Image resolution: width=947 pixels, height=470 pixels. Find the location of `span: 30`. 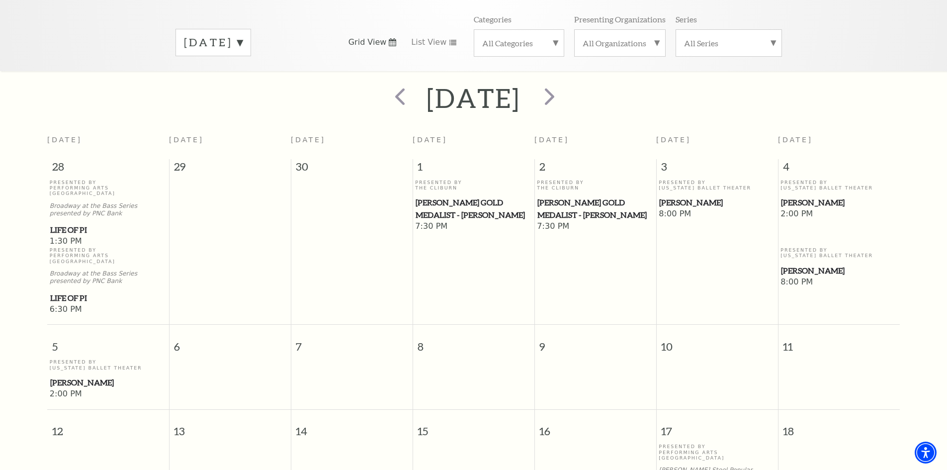

span: 30 is located at coordinates (352, 169).